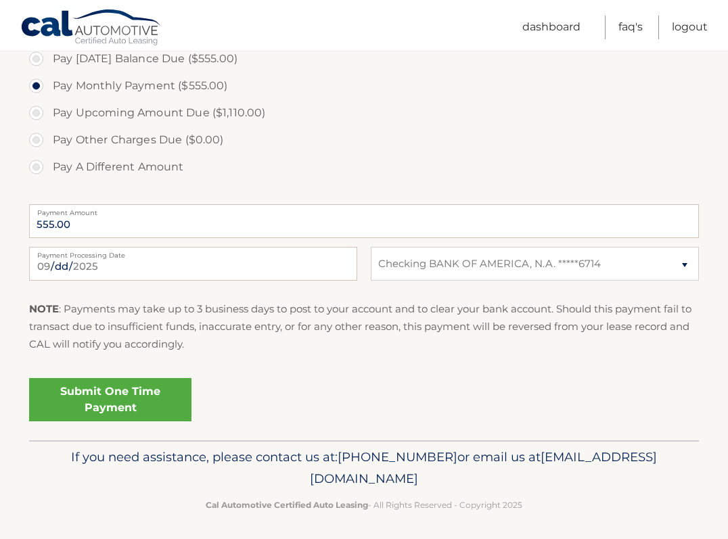 The height and width of the screenshot is (539, 728). What do you see at coordinates (364, 505) in the screenshot?
I see `p: - All Rights Reserved - Copyright 2025` at bounding box center [364, 505].